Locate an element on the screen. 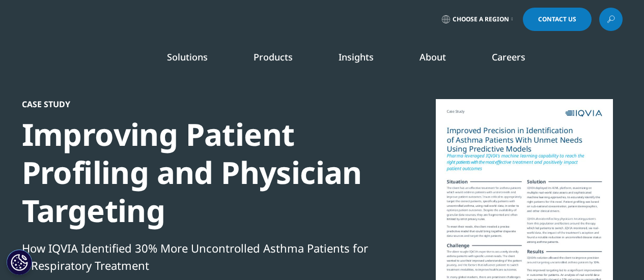  a: Solutions is located at coordinates (187, 57).